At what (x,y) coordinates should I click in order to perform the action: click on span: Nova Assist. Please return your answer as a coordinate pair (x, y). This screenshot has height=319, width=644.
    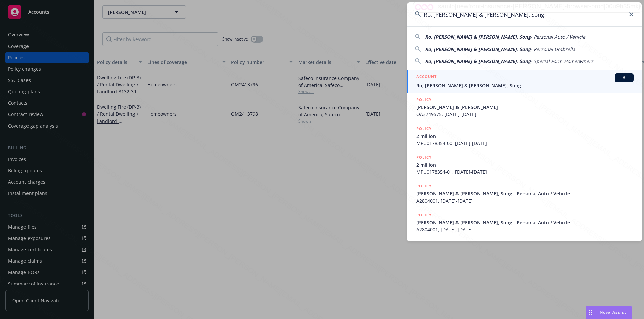
    Looking at the image, I should click on (612, 312).